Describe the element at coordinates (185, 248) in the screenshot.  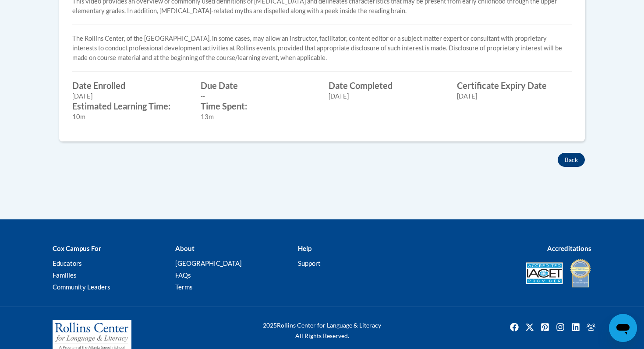
I see `b: About` at that location.